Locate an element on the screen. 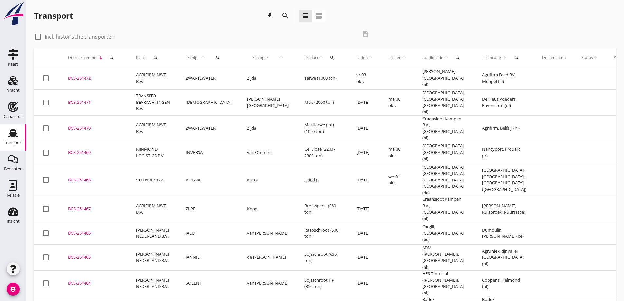 The image size is (624, 301). td: ZIJPE is located at coordinates (208, 209).